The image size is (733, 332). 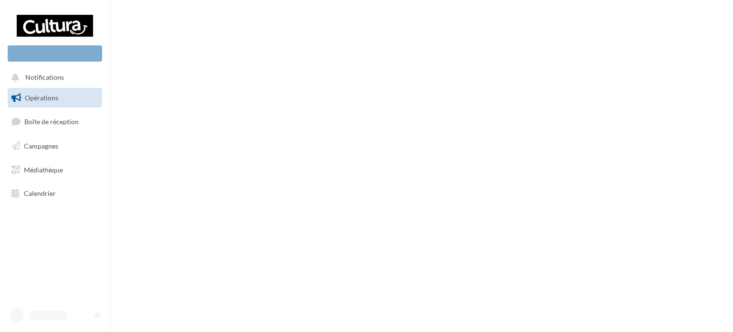 I want to click on a: Opérations, so click(x=55, y=98).